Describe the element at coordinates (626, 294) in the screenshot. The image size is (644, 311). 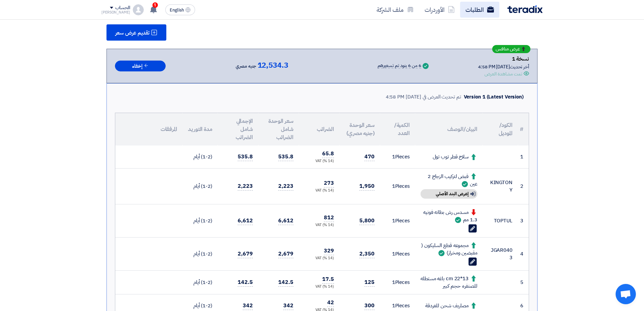
I see `a: دردشة مفتوحة` at that location.